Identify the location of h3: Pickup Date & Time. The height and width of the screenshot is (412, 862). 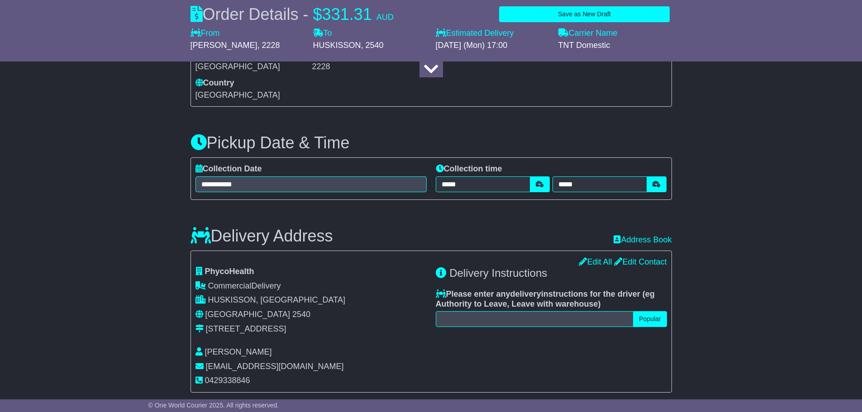
(431, 143).